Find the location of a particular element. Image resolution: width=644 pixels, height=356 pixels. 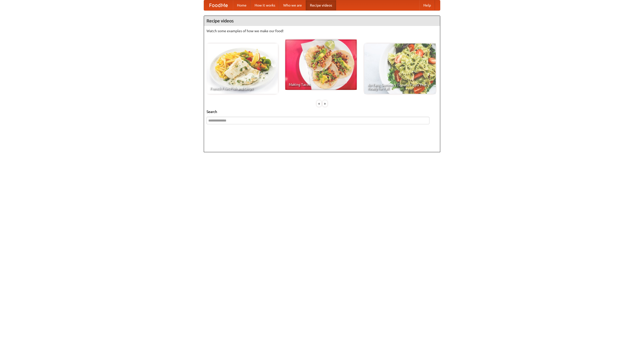

span: An Easy, Summery Tomato Pasta That's Ready for Fall is located at coordinates (400, 87).